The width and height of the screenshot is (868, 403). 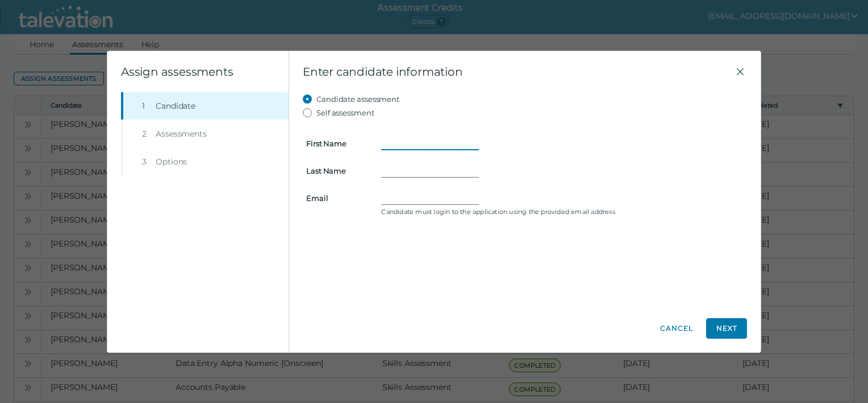 What do you see at coordinates (337, 198) in the screenshot?
I see `label: Email` at bounding box center [337, 198].